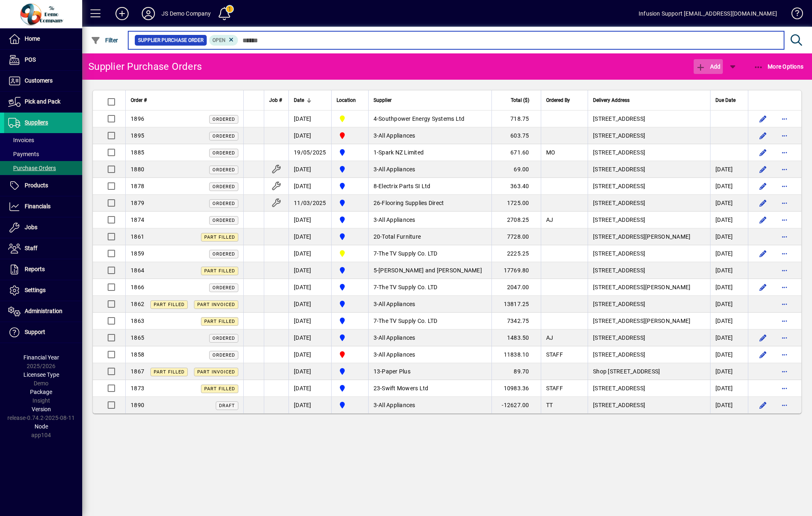 The height and width of the screenshot is (516, 812). Describe the element at coordinates (550, 220) in the screenshot. I see `span: AJ` at that location.